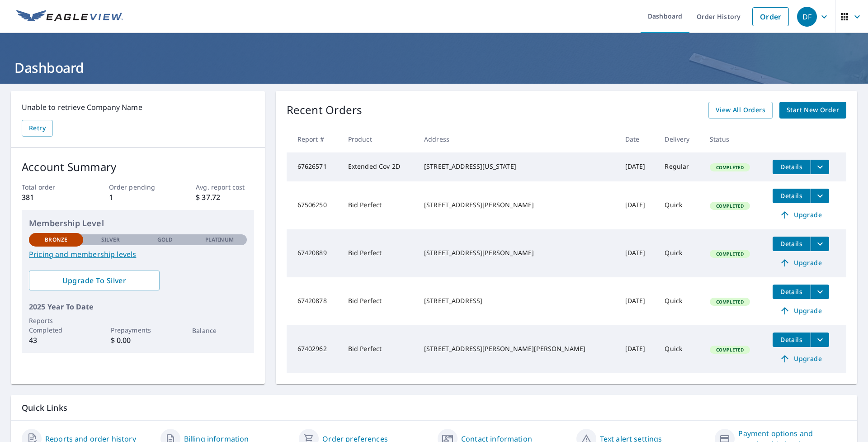 The width and height of the screenshot is (868, 442). Describe the element at coordinates (813, 110) in the screenshot. I see `span: Start New Order` at that location.